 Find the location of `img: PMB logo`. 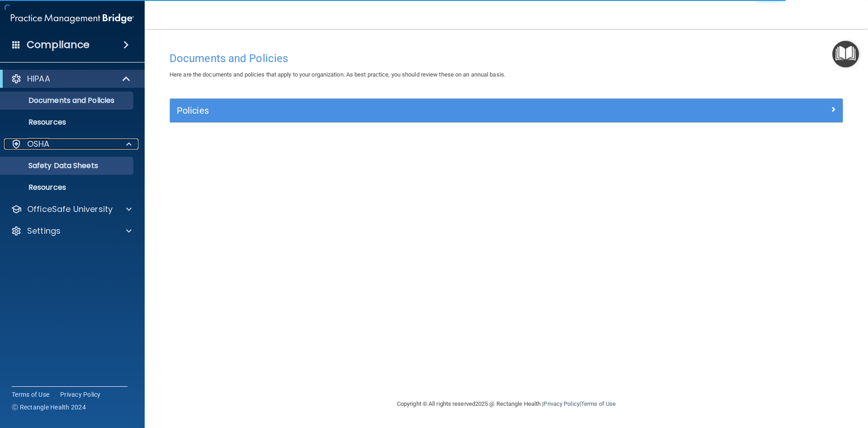

img: PMB logo is located at coordinates (72, 18).